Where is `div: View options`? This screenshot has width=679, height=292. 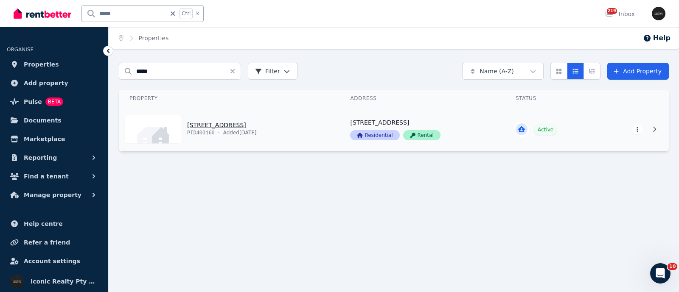
div: View options is located at coordinates (575, 71).